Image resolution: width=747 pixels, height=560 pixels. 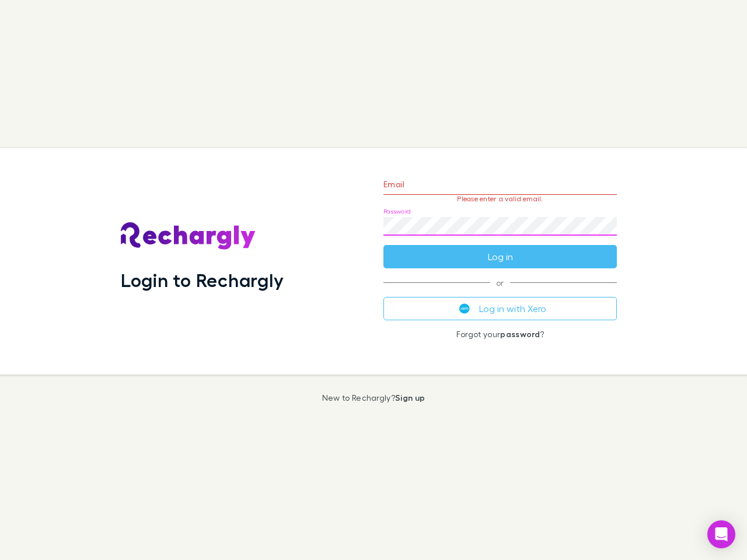 What do you see at coordinates (374, 398) in the screenshot?
I see `p: New to Rechargly?` at bounding box center [374, 398].